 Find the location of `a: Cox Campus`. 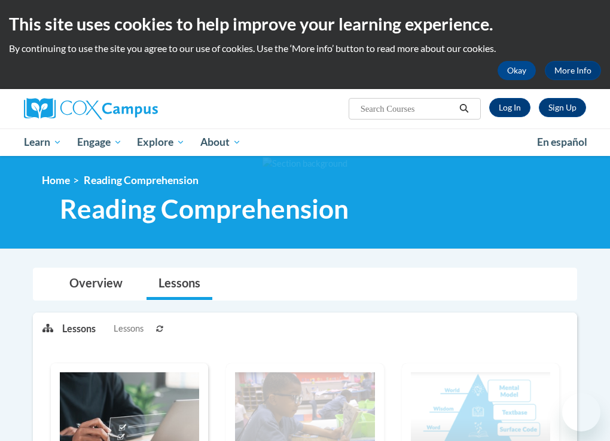

a: Cox Campus is located at coordinates (111, 109).